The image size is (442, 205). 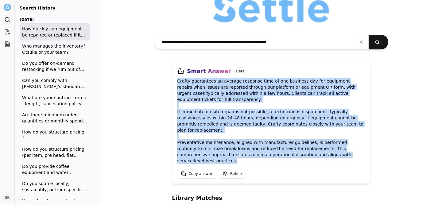 I want to click on a: Projects, so click(x=7, y=44).